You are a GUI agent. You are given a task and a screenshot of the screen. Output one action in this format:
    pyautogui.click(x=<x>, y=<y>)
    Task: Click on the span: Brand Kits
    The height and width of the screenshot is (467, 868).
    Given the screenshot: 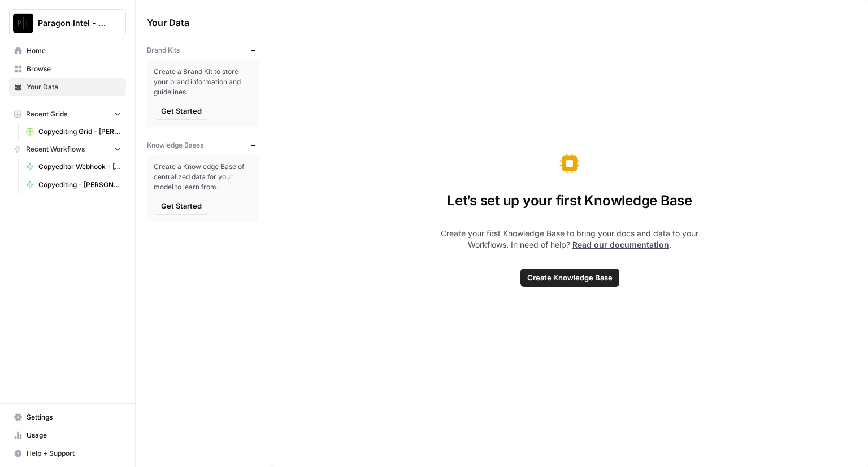 What is the action you would take?
    pyautogui.click(x=163, y=50)
    